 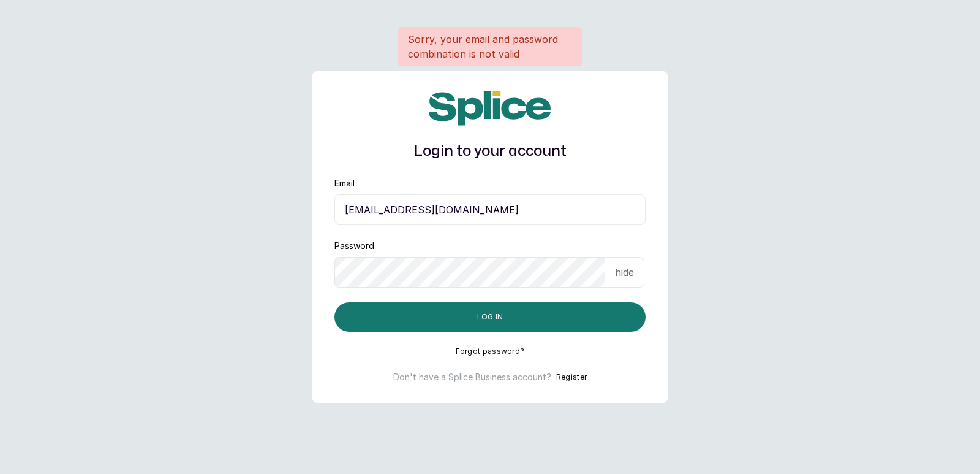 What do you see at coordinates (472, 377) in the screenshot?
I see `p: Don't have a Splice Business account?` at bounding box center [472, 377].